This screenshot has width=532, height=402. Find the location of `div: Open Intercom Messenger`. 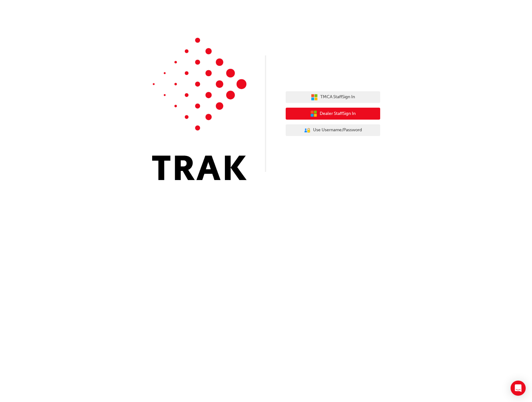

div: Open Intercom Messenger is located at coordinates (518, 388).